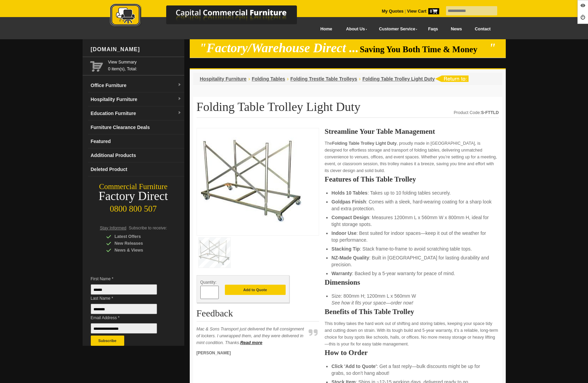 The width and height of the screenshot is (588, 383). Describe the element at coordinates (139, 250) in the screenshot. I see `div: News & Views` at that location.